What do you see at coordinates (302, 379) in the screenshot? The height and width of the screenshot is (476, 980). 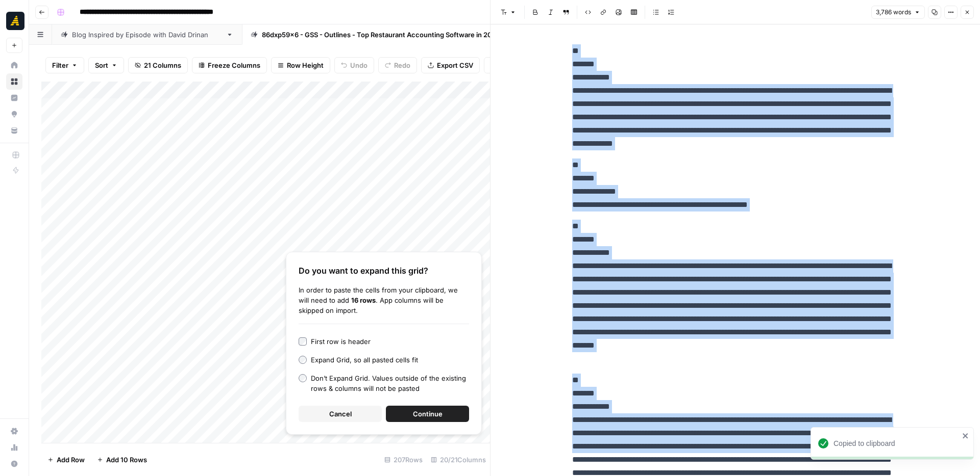 I see `input: Don’t Expand Grid. Values outside of the existing rows & columns will not be pasted` at bounding box center [302, 379].